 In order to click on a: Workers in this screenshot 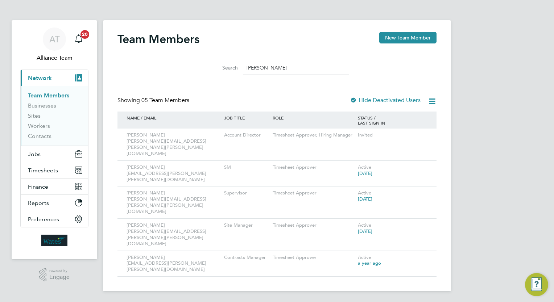, I will do `click(39, 126)`.